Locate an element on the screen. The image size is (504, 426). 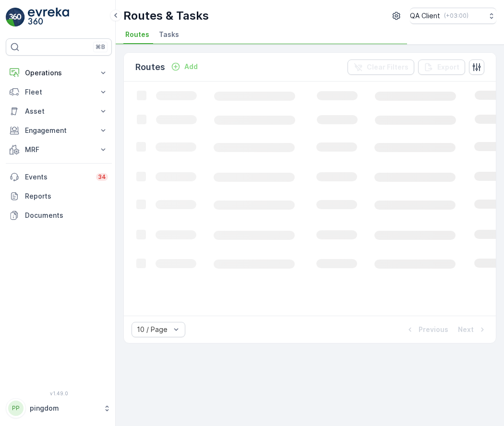
p: Events is located at coordinates (58, 177).